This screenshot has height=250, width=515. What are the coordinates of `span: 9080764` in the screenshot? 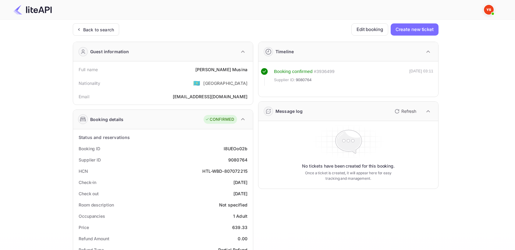 It's located at (304, 80).